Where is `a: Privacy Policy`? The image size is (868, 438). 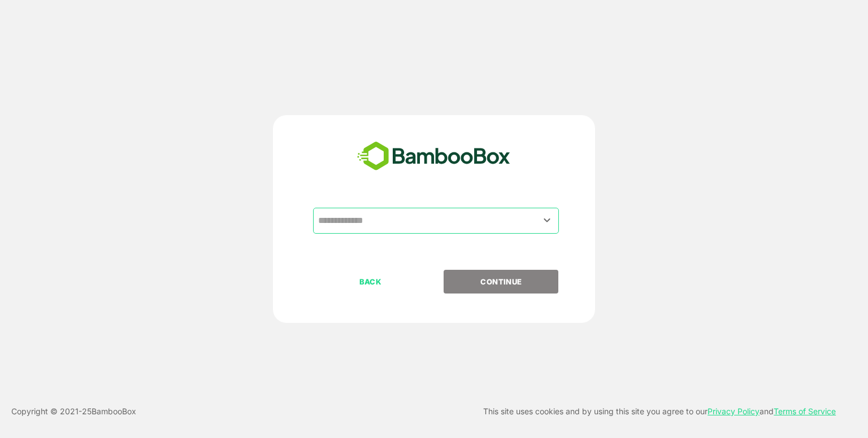 a: Privacy Policy is located at coordinates (733, 411).